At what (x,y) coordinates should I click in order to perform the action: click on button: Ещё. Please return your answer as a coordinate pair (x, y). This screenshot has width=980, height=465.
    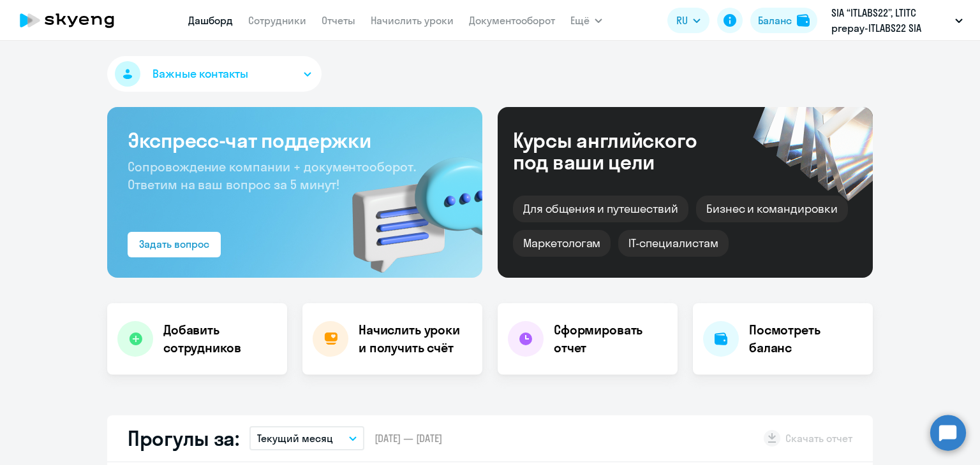
    Looking at the image, I should click on (586, 20).